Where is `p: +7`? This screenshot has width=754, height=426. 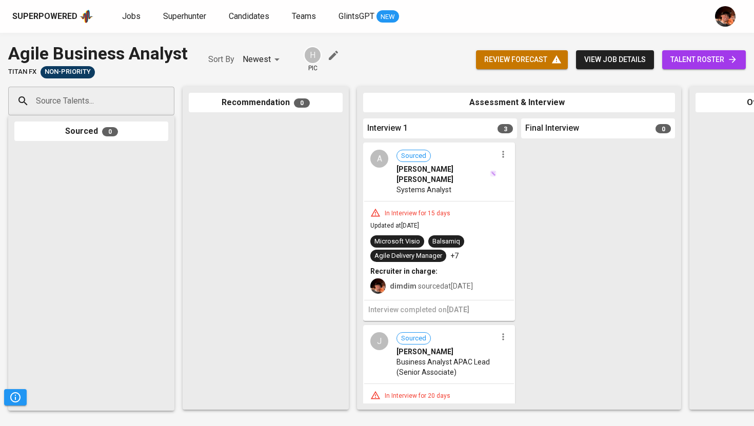
p: +7 is located at coordinates (454, 256).